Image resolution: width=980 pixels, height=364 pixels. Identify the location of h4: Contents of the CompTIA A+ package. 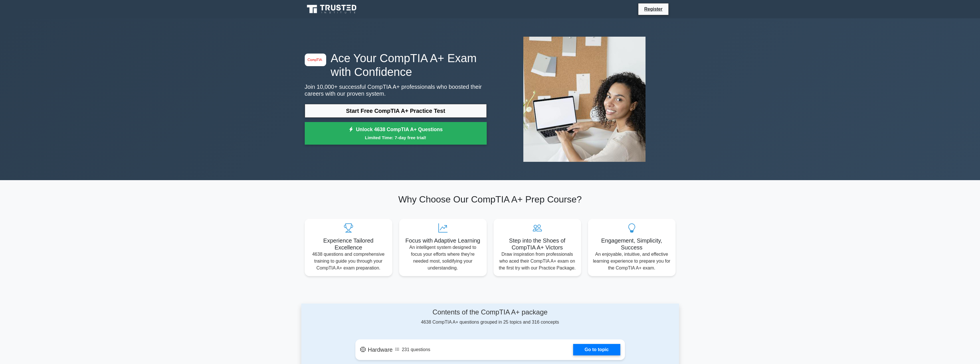
(490, 313).